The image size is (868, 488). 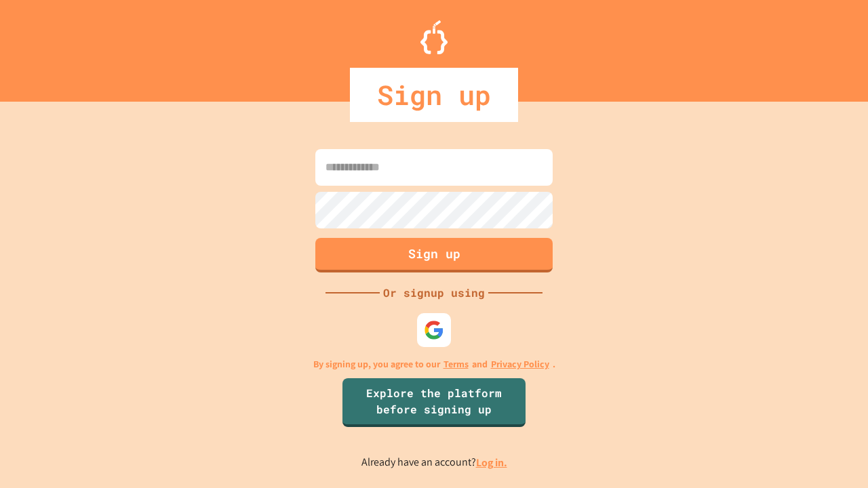 I want to click on button: Sign up, so click(x=434, y=255).